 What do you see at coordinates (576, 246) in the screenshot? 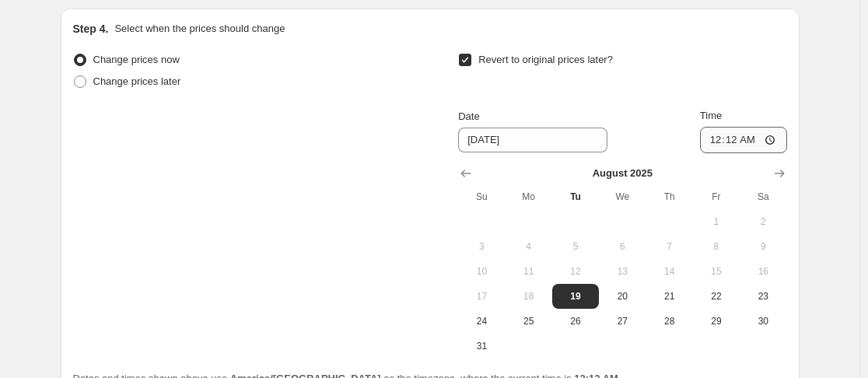
I see `span: 5` at bounding box center [576, 246].